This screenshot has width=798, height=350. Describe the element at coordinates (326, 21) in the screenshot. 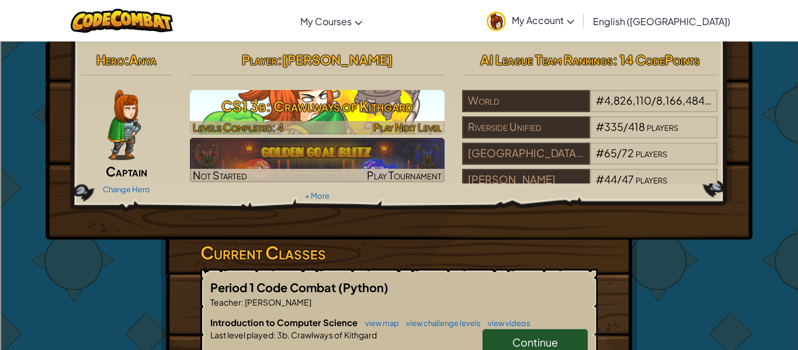

I see `span: My Courses` at that location.